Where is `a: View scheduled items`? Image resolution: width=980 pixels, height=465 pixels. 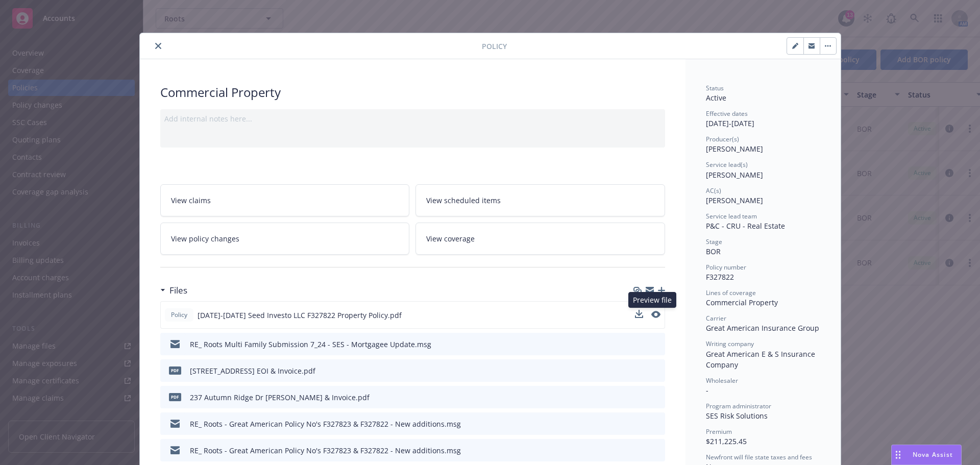 a: View scheduled items is located at coordinates (540, 200).